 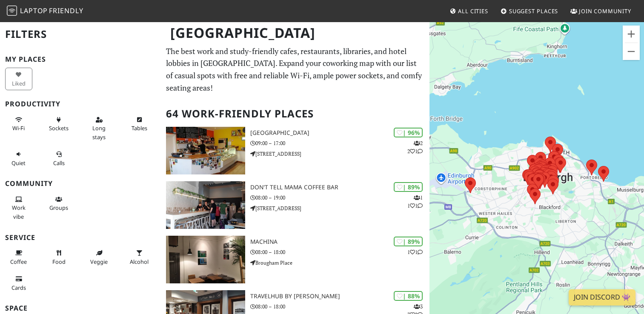 What do you see at coordinates (295, 69) in the screenshot?
I see `p: The best work and study-friendly cafes, restaurants, libraries, and hotel lobbies in [GEOGRAPHIC_...` at bounding box center [295, 69].